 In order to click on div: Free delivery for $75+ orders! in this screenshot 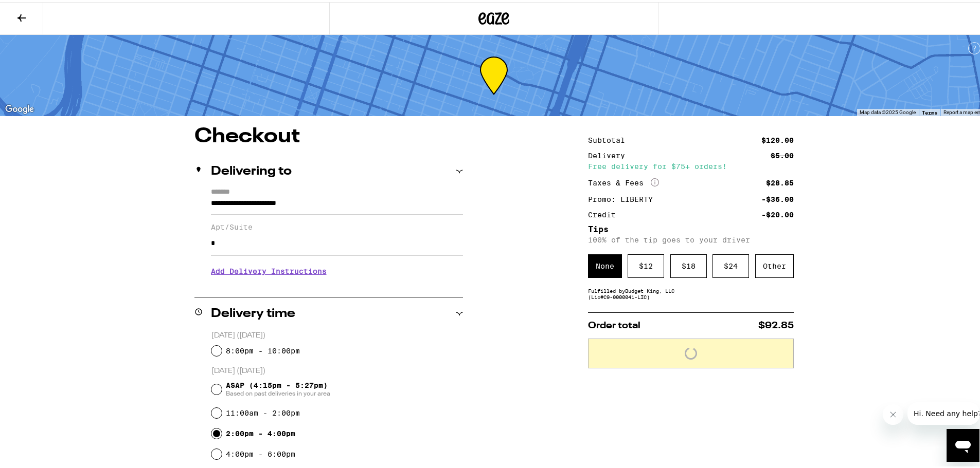, I will do `click(691, 164)`.